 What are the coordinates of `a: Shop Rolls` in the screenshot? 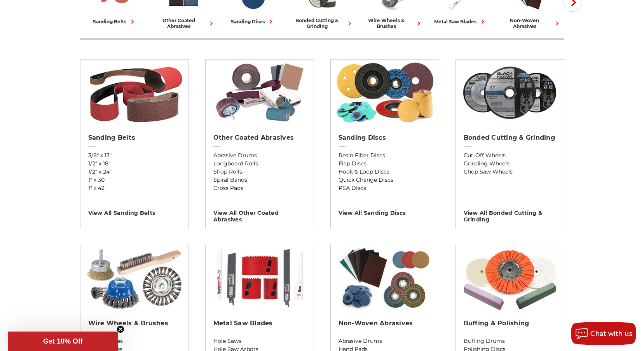 It's located at (260, 172).